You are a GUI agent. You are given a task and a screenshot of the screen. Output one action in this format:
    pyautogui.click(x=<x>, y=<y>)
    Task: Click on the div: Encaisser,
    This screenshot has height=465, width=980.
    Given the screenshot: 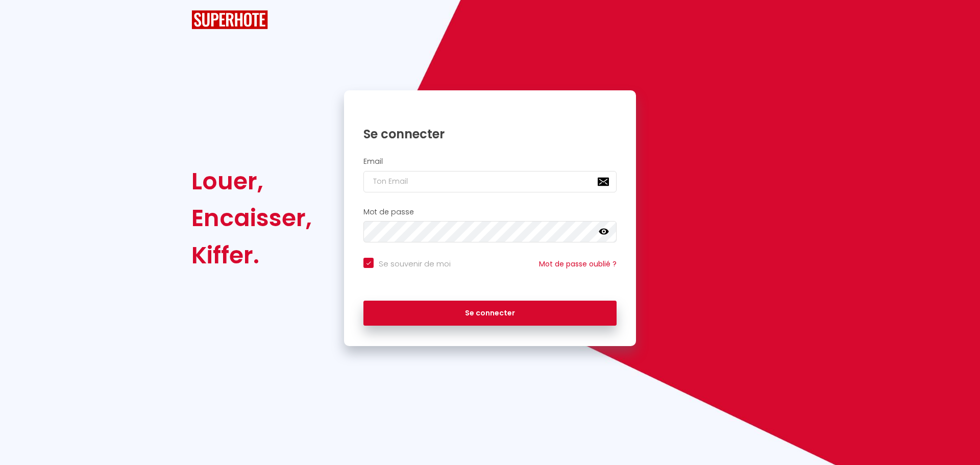 What is the action you would take?
    pyautogui.click(x=252, y=218)
    